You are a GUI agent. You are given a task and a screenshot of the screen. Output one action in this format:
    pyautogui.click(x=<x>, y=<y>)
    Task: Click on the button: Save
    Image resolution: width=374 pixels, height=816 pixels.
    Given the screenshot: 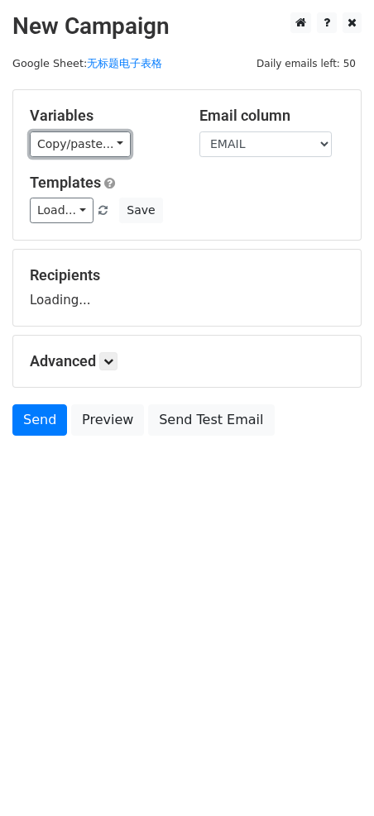 What is the action you would take?
    pyautogui.click(x=141, y=210)
    